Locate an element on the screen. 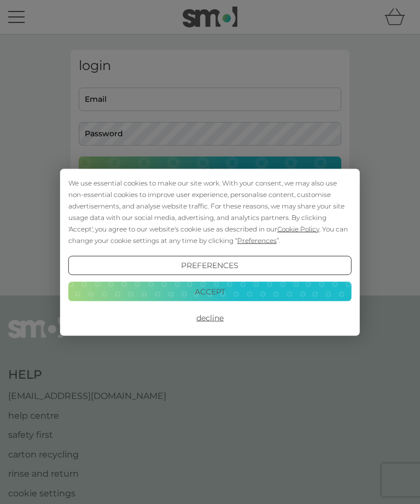 The width and height of the screenshot is (420, 504). button: Preferences is located at coordinates (210, 265).